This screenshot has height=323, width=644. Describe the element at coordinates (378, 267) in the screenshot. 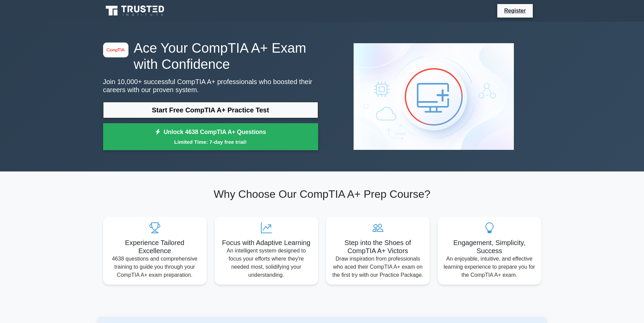

I see `p: Draw inspiration from professionals who aced their CompTIA A+ exam on the first try with our Prac...` at that location.